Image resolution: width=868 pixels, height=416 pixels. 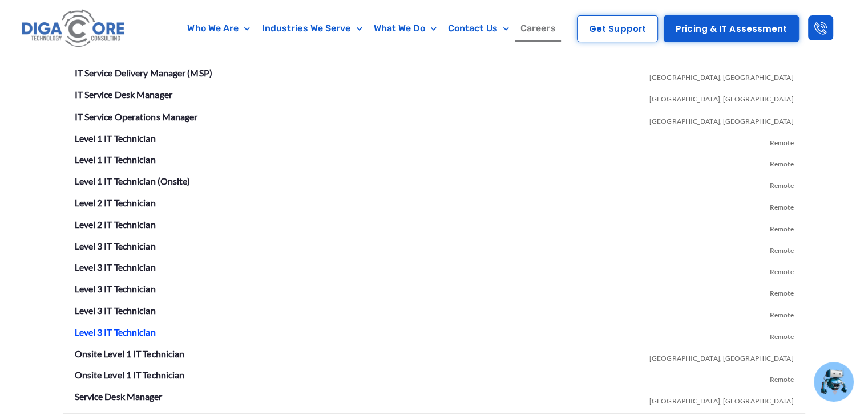 I want to click on a: Service Desk Manager, so click(x=119, y=395).